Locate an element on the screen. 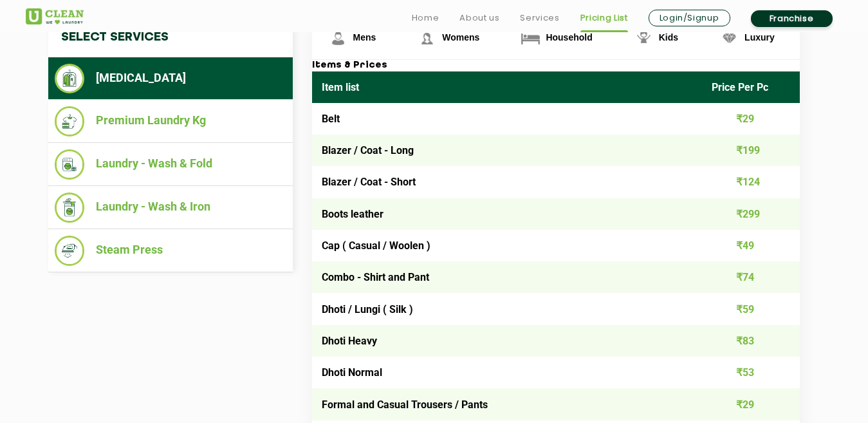  td: Blazer / Coat - Short is located at coordinates (507, 182).